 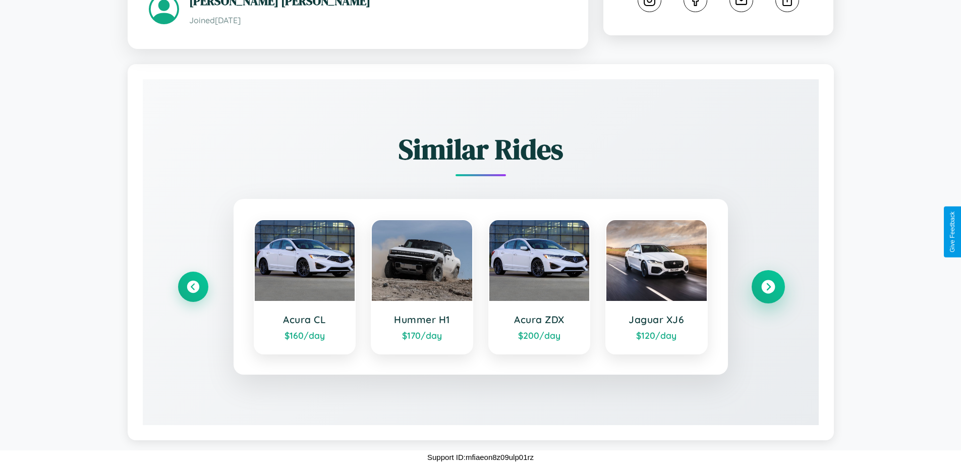 I want to click on a: Acura CL$160/day, so click(x=305, y=287).